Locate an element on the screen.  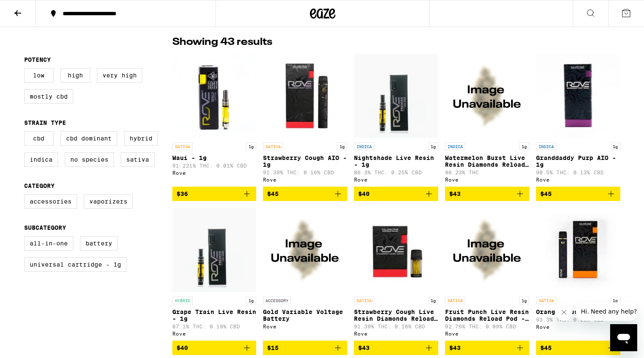
p: Nightshade Live Resin - 1g is located at coordinates (396, 161).